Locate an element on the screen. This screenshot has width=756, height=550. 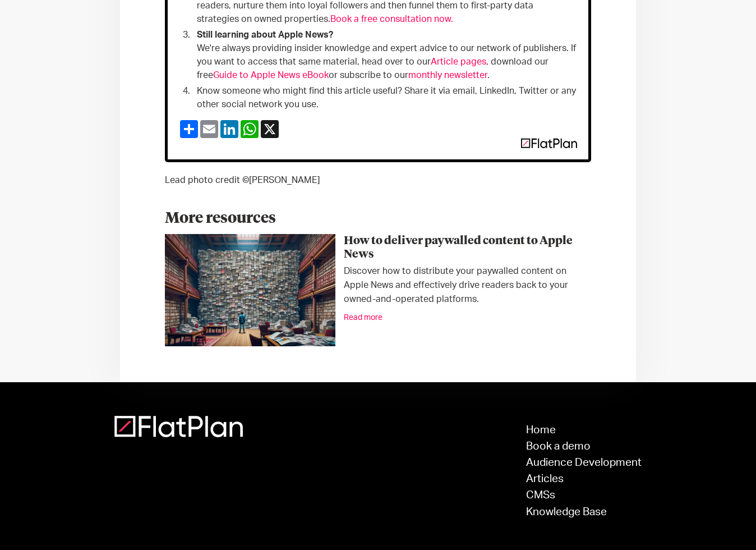
a: Book a free consultation now. is located at coordinates (391, 19).